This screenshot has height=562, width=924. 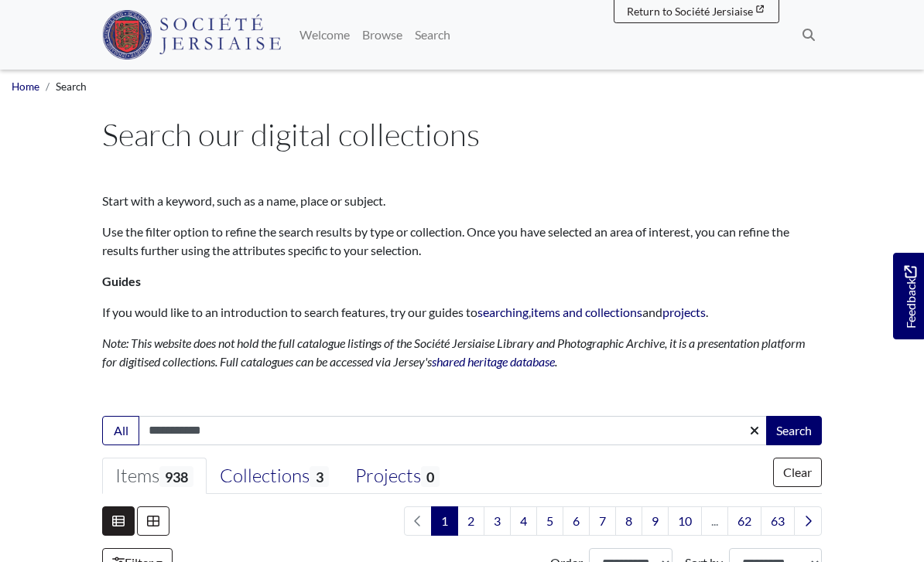 I want to click on em: Note: This website does not hold the full catalogue listings of the Société Jersiaise Library and..., so click(x=454, y=352).